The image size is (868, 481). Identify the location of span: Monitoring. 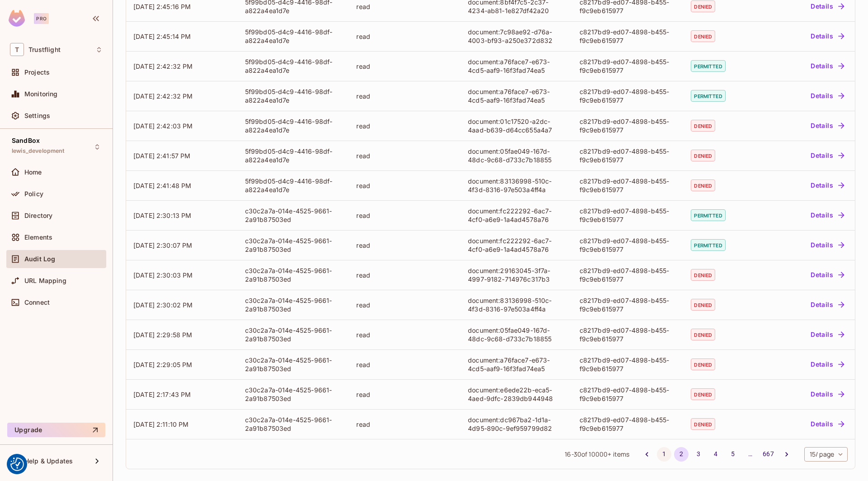
(41, 94).